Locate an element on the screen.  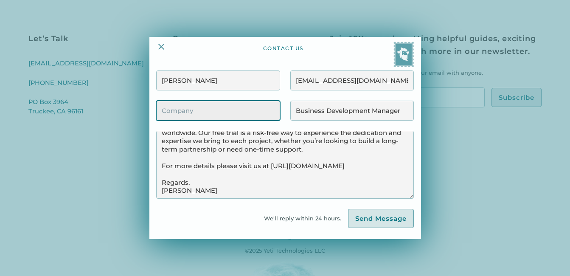
input: Your Name is located at coordinates (218, 80).